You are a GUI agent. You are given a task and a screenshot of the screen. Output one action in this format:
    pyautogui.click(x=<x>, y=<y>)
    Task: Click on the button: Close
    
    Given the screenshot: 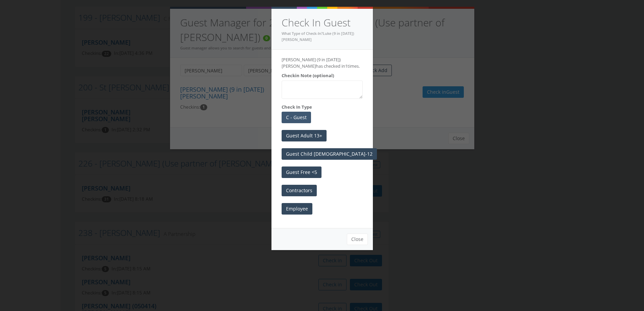 What is the action you would take?
    pyautogui.click(x=357, y=240)
    